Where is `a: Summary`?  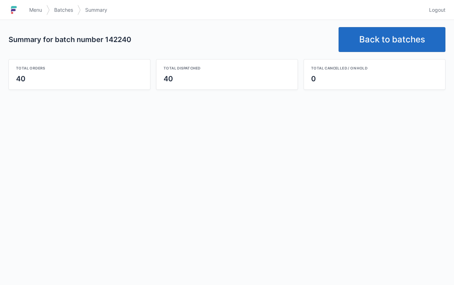 a: Summary is located at coordinates (96, 10).